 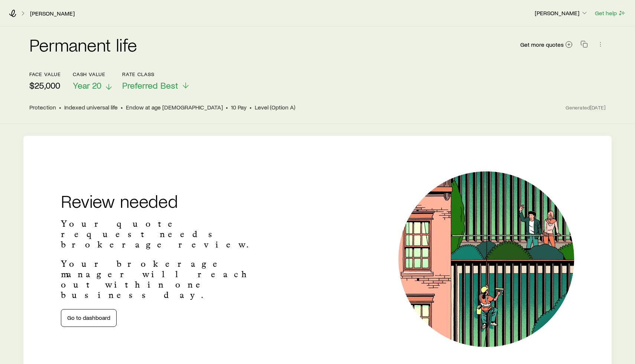 I want to click on p: Cash Value, so click(x=93, y=75).